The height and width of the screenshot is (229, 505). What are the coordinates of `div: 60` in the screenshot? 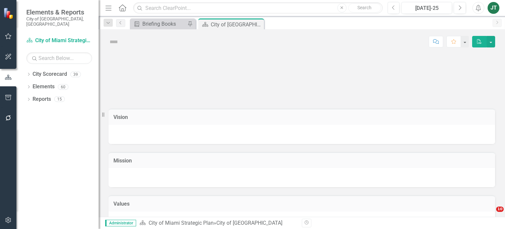 It's located at (63, 87).